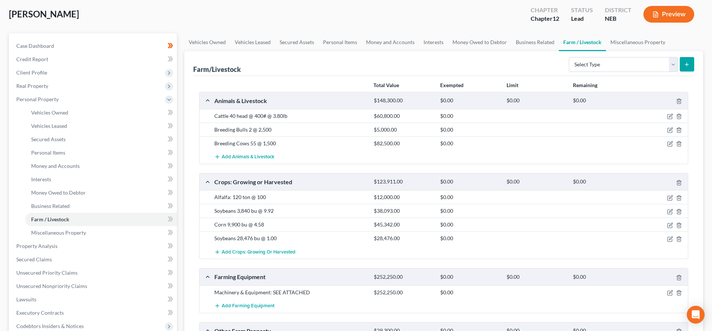 Image resolution: width=712 pixels, height=331 pixels. What do you see at coordinates (290, 211) in the screenshot?
I see `div: Soybeans 3,840 bu @ 9.92` at bounding box center [290, 211].